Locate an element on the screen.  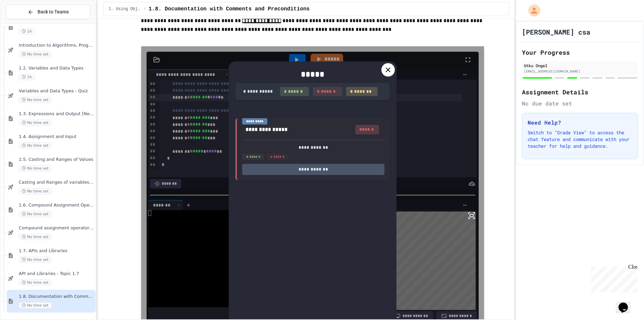
span: Casting and Ranges of variables - Quiz is located at coordinates (57, 182).